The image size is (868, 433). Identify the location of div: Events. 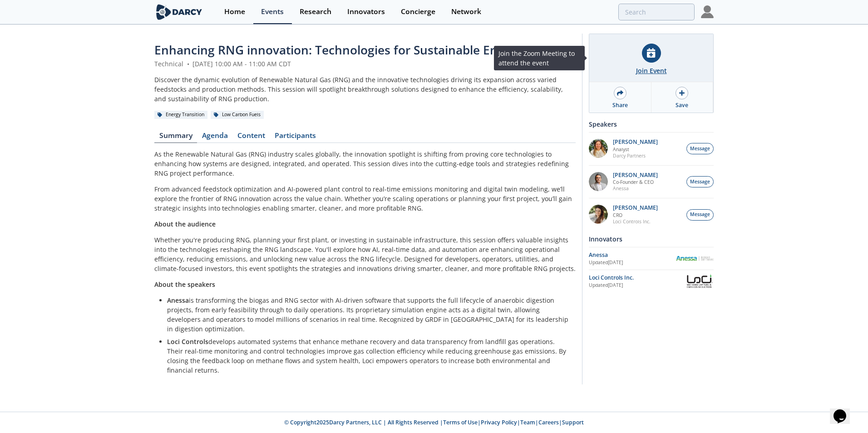
(272, 12).